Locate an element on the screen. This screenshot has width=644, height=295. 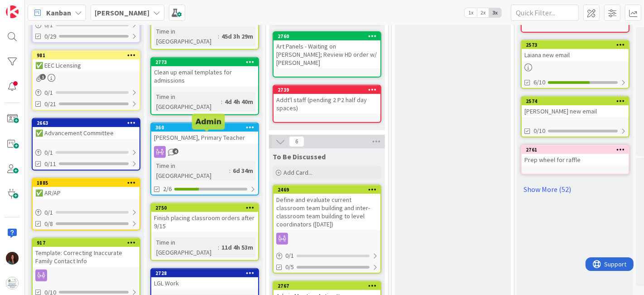
div: 2663✅ Advancement Committee is located at coordinates (86, 129).